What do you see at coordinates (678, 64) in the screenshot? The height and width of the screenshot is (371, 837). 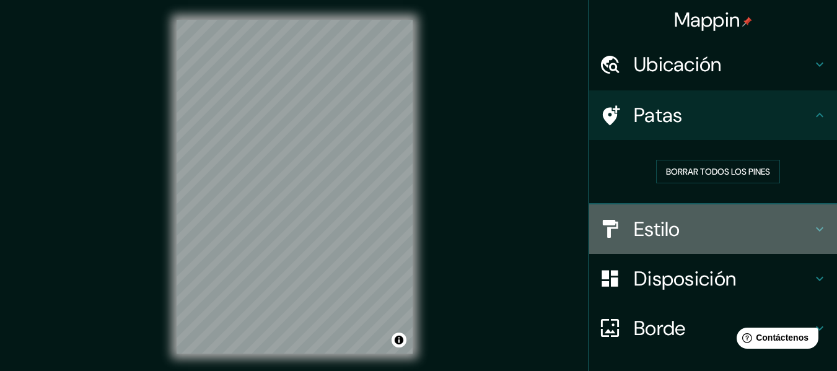 I see `font: Ubicación` at bounding box center [678, 64].